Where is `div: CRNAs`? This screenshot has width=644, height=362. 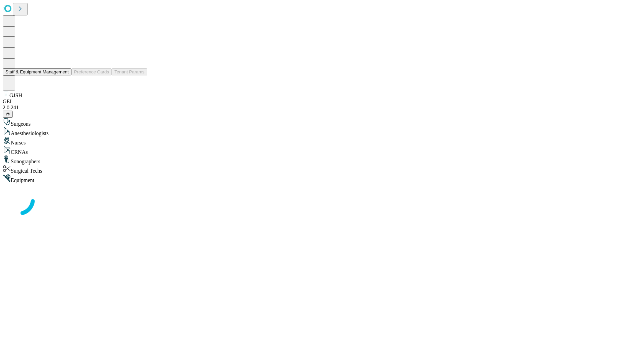 div: CRNAs is located at coordinates (322, 150).